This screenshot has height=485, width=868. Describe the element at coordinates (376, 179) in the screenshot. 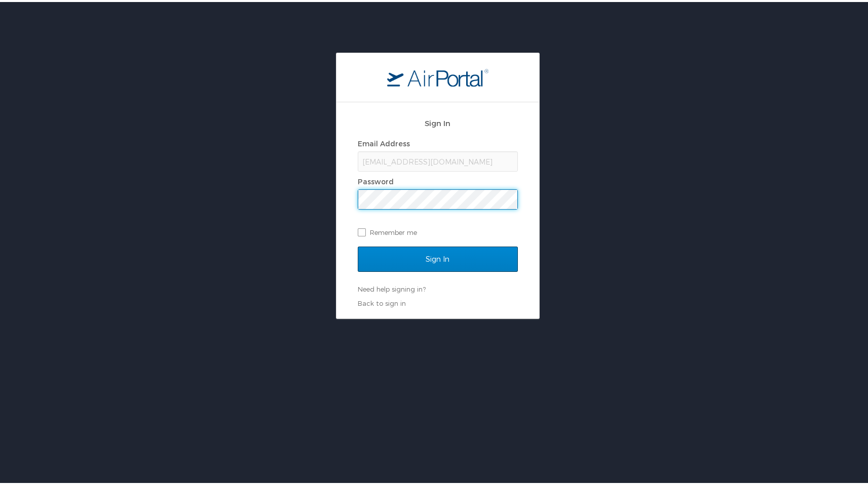

I see `label: Password` at that location.